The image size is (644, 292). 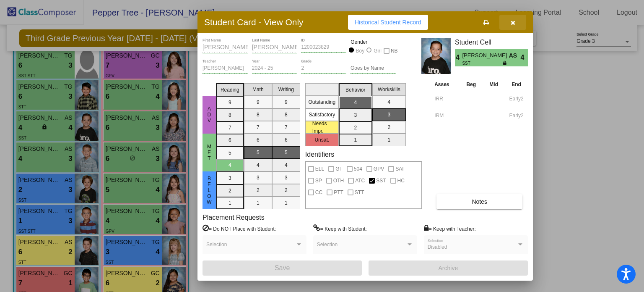 What do you see at coordinates (517, 84) in the screenshot?
I see `th: End` at bounding box center [517, 84].